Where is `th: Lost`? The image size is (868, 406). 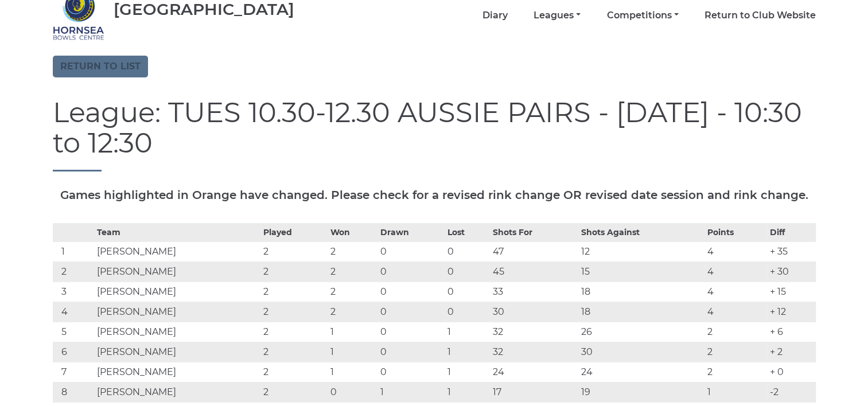
th: Lost is located at coordinates (467, 232).